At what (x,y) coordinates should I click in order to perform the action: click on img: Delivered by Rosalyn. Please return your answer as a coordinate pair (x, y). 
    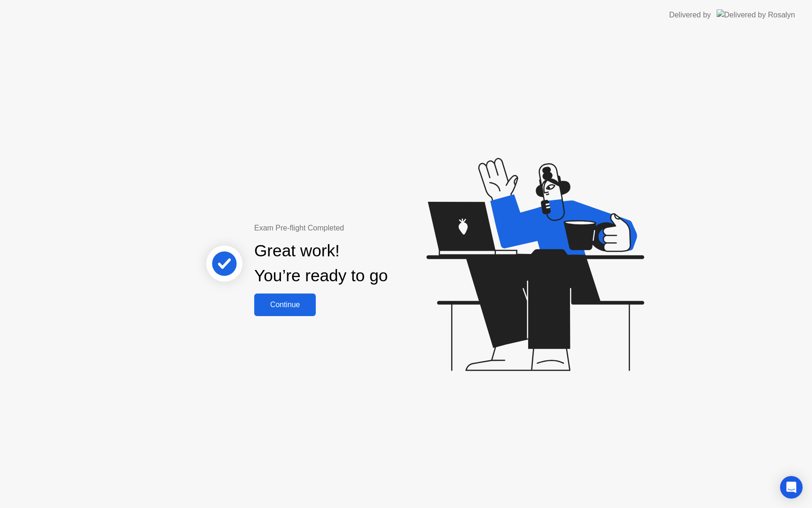
    Looking at the image, I should click on (755, 15).